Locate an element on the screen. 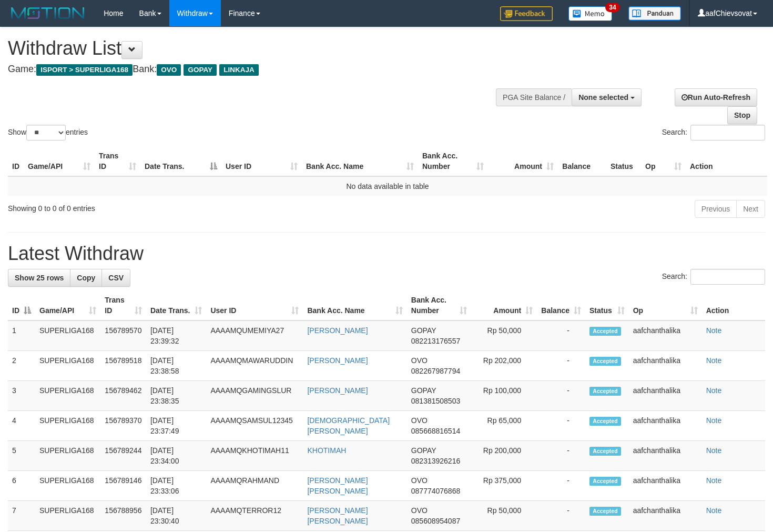 Image resolution: width=773 pixels, height=532 pixels. th: Status is located at coordinates (623, 161).